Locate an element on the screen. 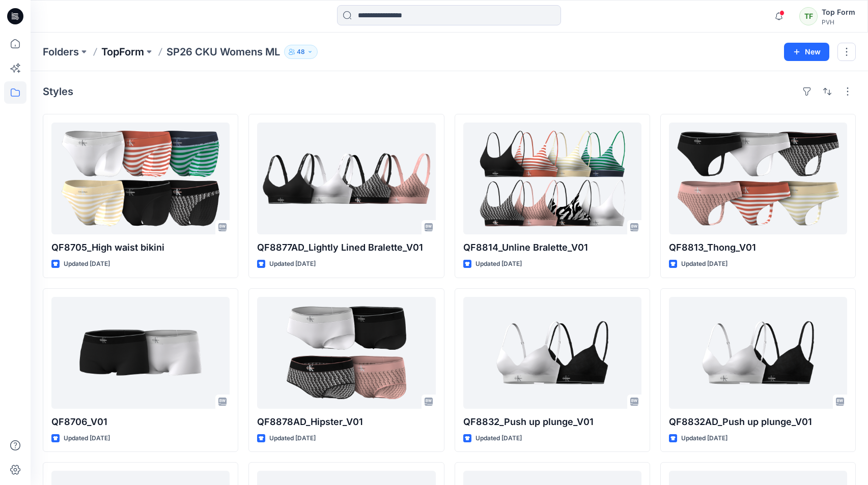 This screenshot has width=868, height=485. p: QF8878AD_Hipster_V01 is located at coordinates (346, 422).